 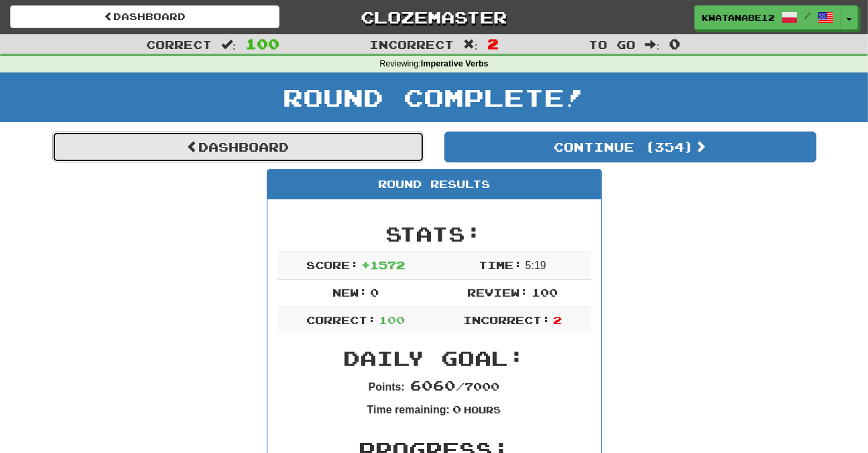 I want to click on span: / 7000, so click(x=455, y=386).